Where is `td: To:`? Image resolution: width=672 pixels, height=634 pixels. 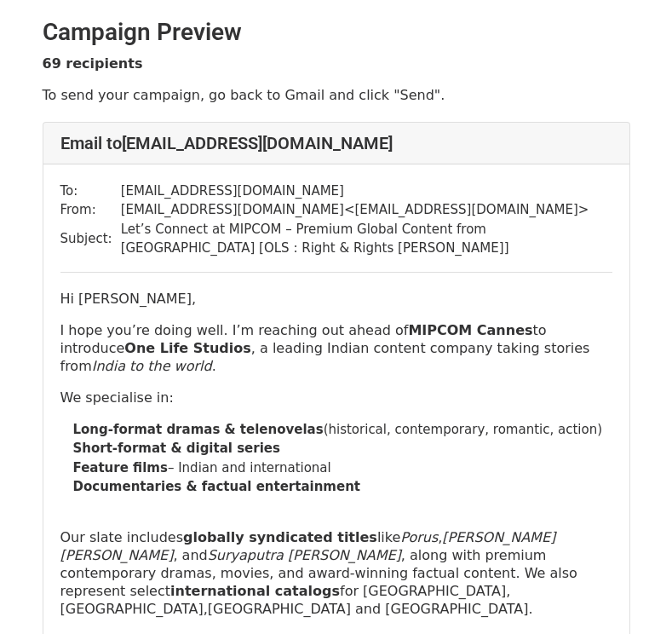
td: To: is located at coordinates (90, 191).